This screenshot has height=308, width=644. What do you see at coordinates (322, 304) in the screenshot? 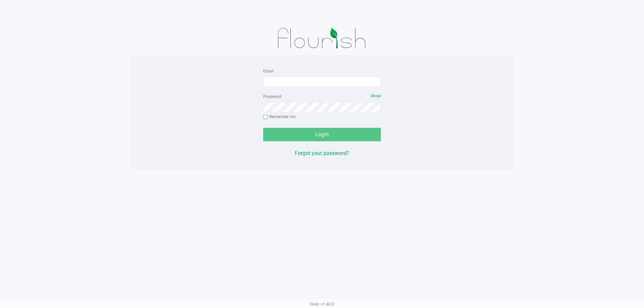
I see `span: Web: v1.40.0` at bounding box center [322, 304].